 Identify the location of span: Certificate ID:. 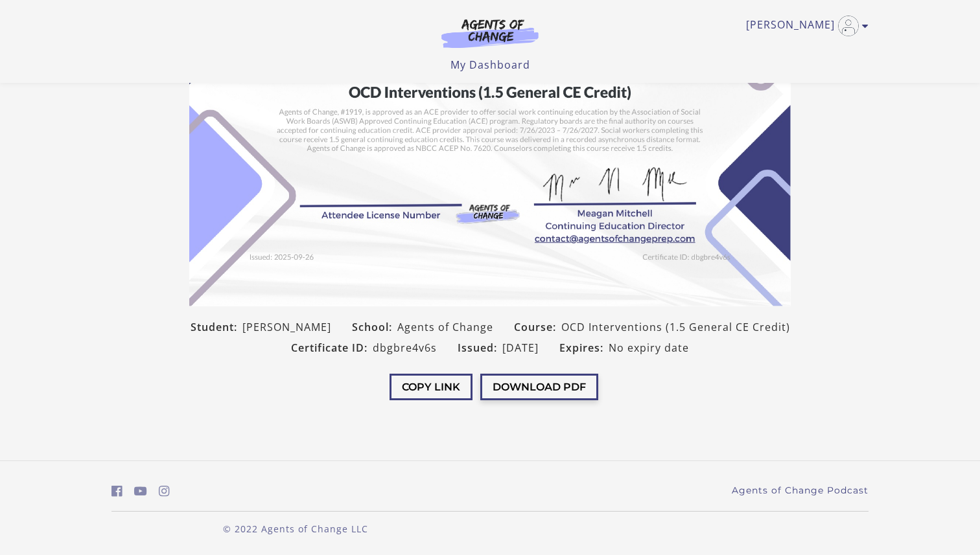
(332, 348).